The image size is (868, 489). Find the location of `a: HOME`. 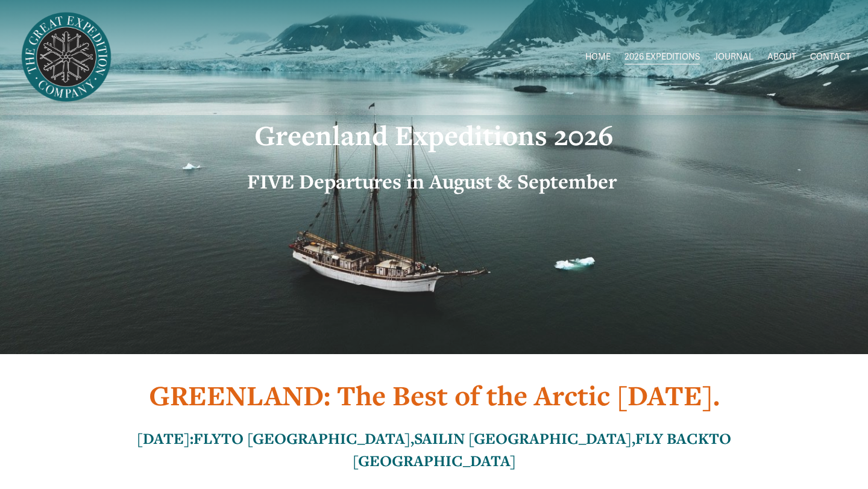

a: HOME is located at coordinates (598, 57).